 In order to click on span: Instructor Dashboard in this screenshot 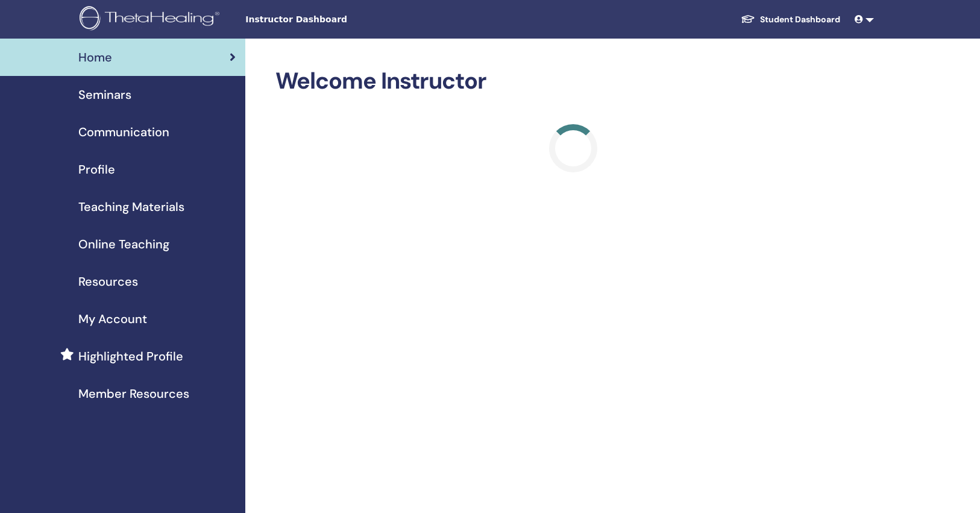, I will do `click(335, 19)`.